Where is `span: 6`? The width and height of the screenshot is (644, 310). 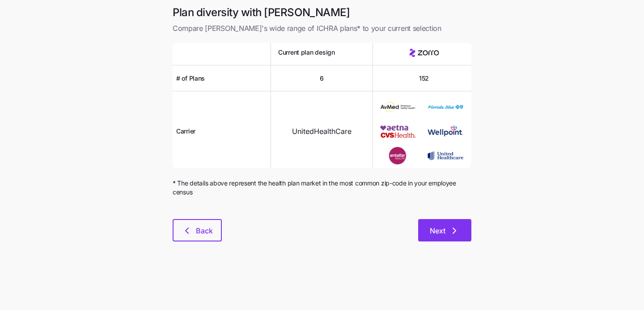 span: 6 is located at coordinates (322, 78).